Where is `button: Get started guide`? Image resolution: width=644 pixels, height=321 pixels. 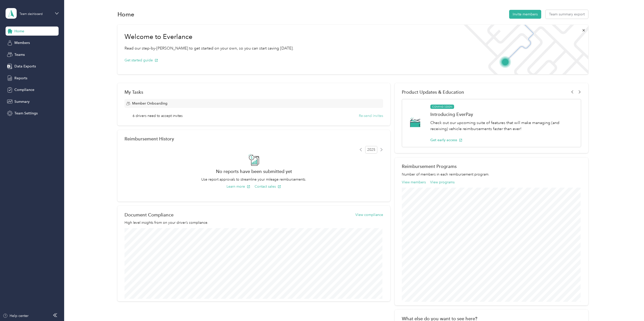
button: Get started guide is located at coordinates (141, 60).